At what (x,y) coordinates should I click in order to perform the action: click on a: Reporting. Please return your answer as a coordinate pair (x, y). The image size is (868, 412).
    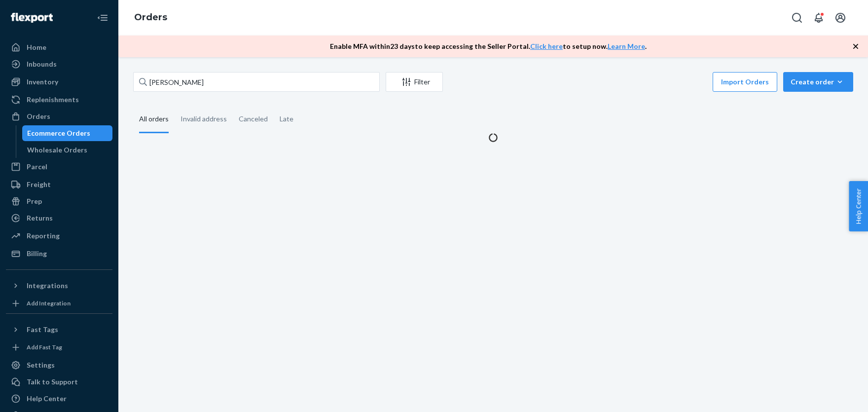
    Looking at the image, I should click on (59, 236).